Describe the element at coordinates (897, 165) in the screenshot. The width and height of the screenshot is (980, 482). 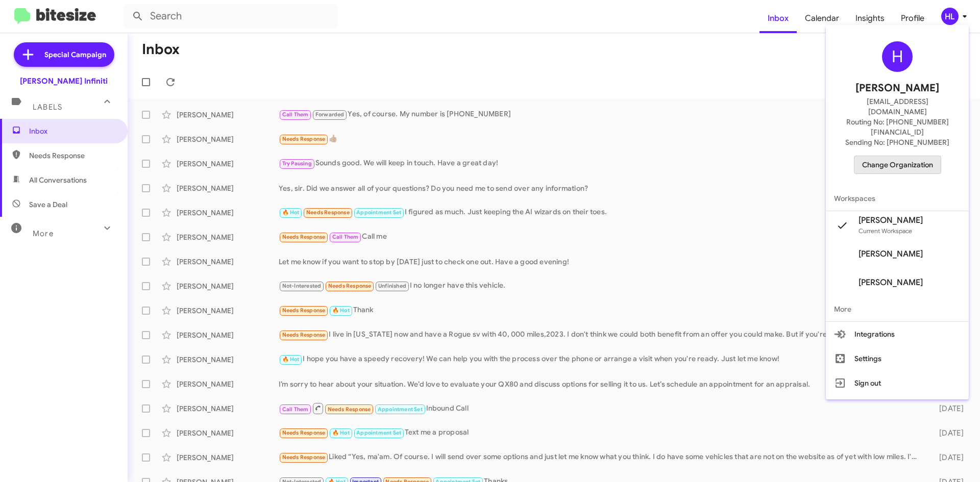
I see `button: Change Organization` at that location.